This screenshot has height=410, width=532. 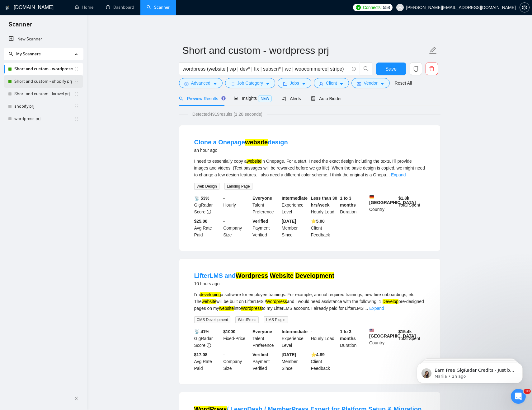 What do you see at coordinates (525, 7) in the screenshot?
I see `button: setting` at bounding box center [525, 7].